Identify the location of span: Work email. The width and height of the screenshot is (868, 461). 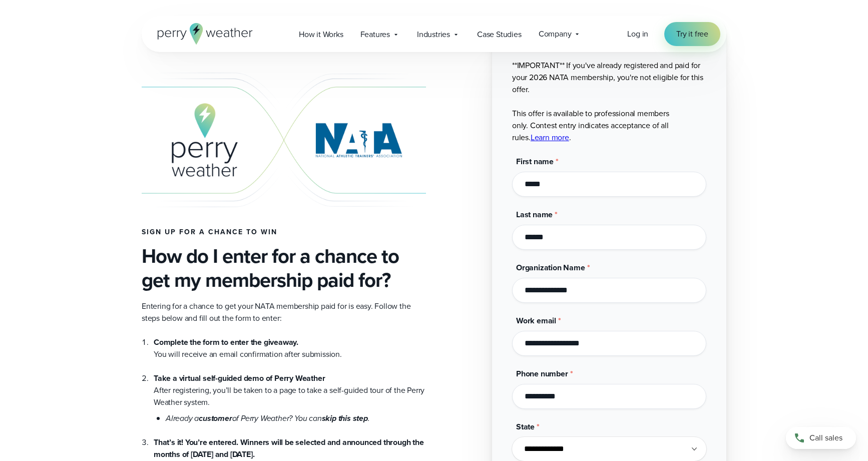
(536, 320).